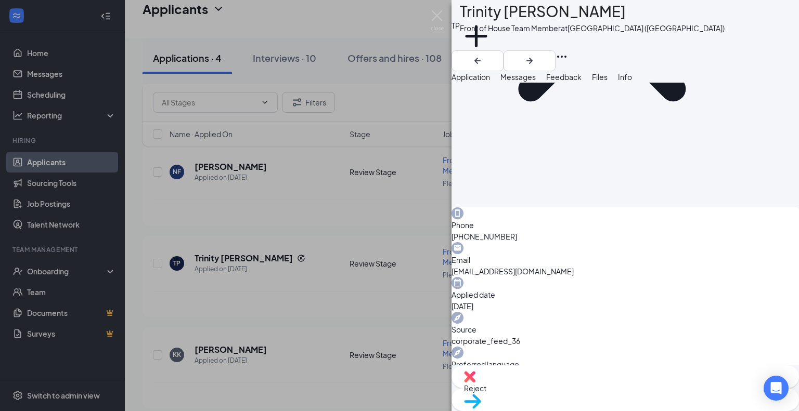 The height and width of the screenshot is (411, 799). What do you see at coordinates (477, 61) in the screenshot?
I see `button: ArrowLeftNew` at bounding box center [477, 61].